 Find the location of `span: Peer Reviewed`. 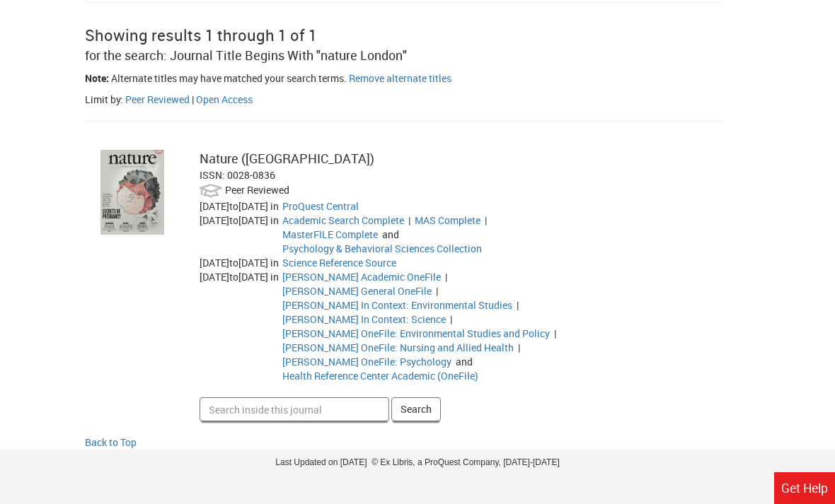

span: Peer Reviewed is located at coordinates (257, 190).